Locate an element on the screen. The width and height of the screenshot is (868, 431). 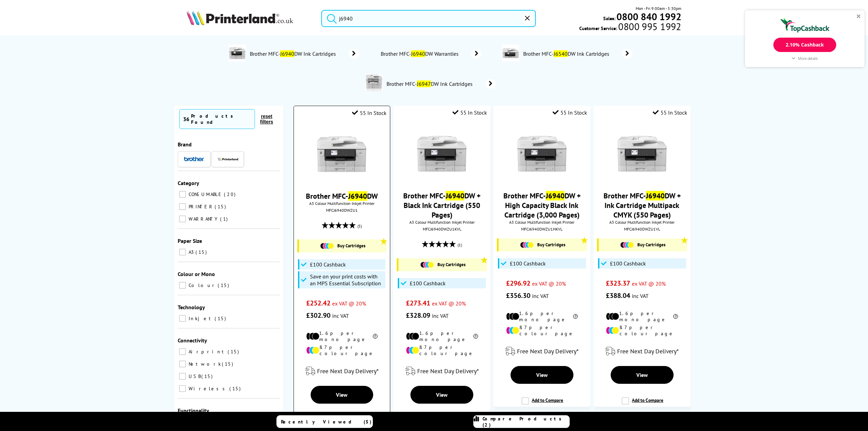
span: 20 is located at coordinates (231, 195).